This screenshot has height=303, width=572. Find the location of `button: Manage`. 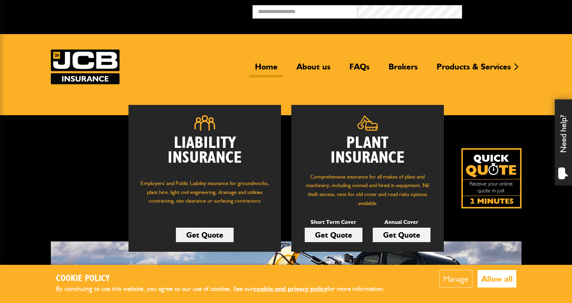

button: Manage is located at coordinates (456, 278).